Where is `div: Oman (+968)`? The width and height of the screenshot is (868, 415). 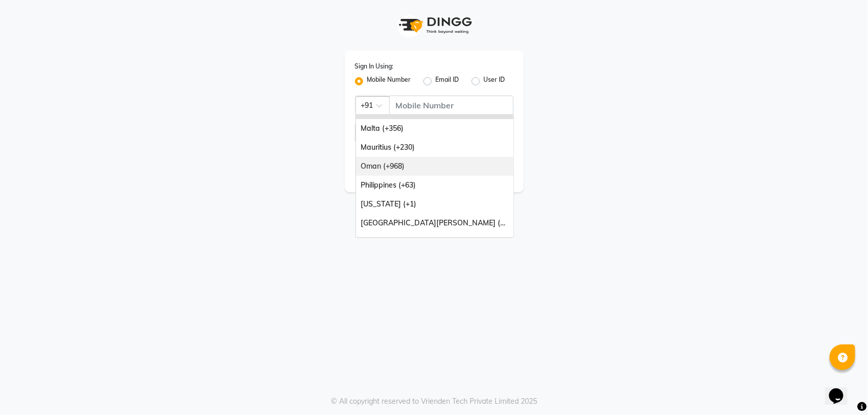 div: Oman (+968) is located at coordinates (434, 166).